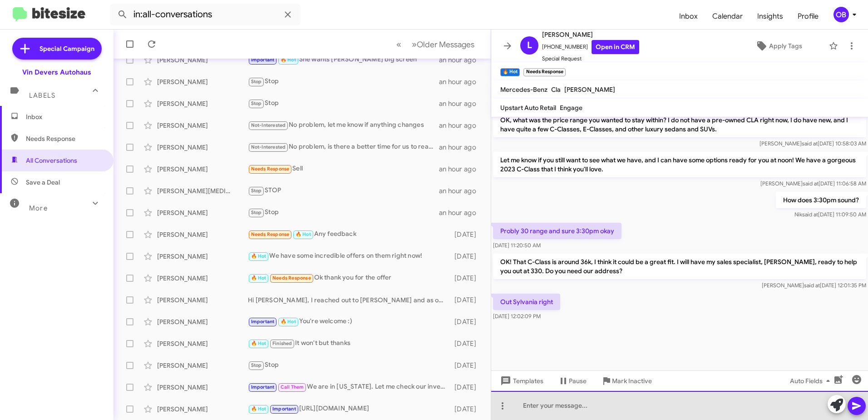 The image size is (868, 420). Describe the element at coordinates (811, 381) in the screenshot. I see `span: Auto Fields` at that location.